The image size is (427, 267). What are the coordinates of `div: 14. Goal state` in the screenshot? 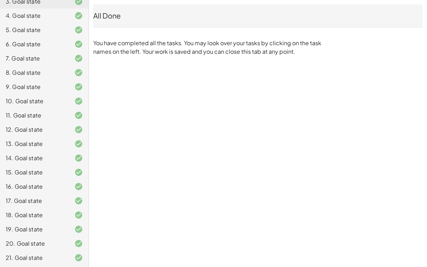 It's located at (34, 158).